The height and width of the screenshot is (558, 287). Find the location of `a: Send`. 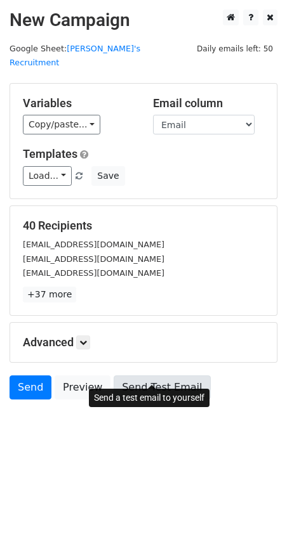

a: Send is located at coordinates (30, 388).